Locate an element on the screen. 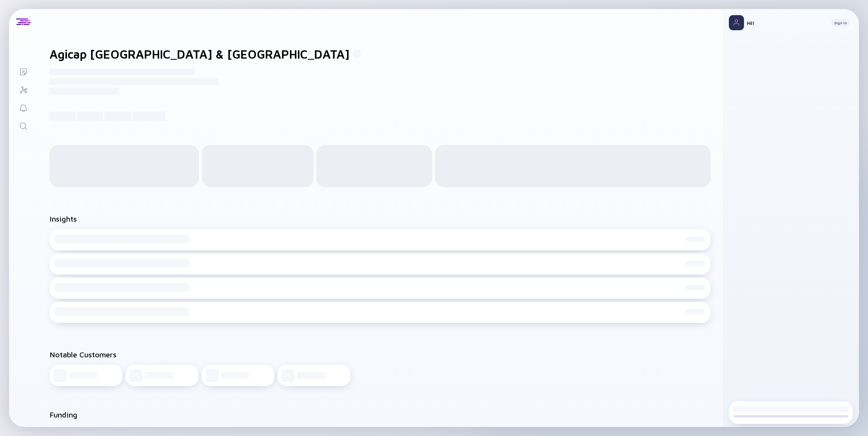 The height and width of the screenshot is (436, 868). h2: Notable Customers is located at coordinates (380, 354).